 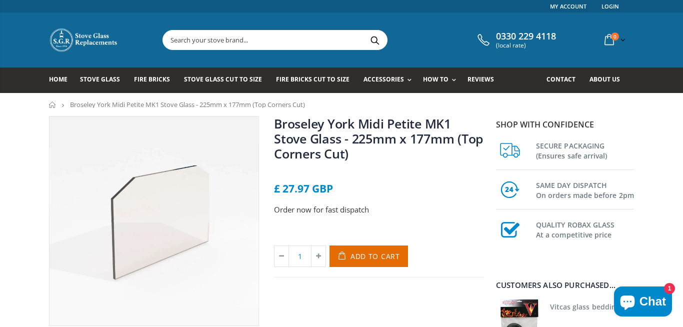 I want to click on span: Broseley York Midi Petite MK1 Stove Glass - 225mm x 177mm (Top Corners Cut), so click(x=187, y=104).